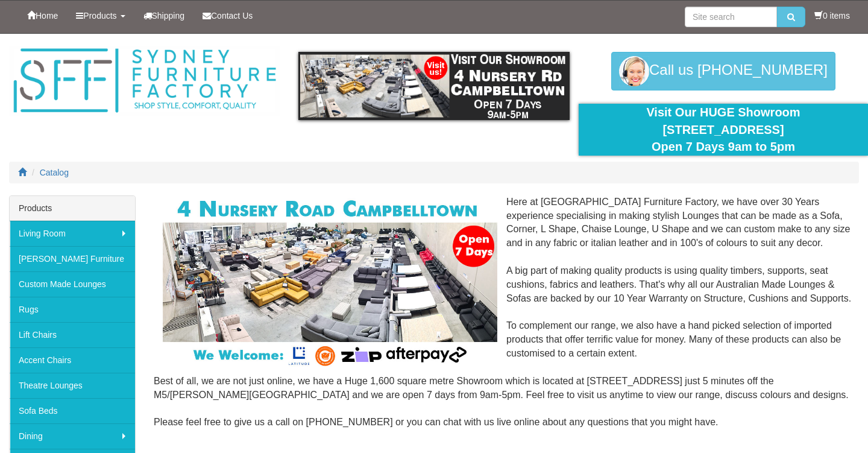  I want to click on span: Shipping, so click(168, 16).